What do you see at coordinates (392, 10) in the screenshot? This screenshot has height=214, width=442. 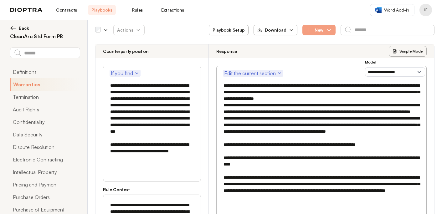 I see `a: Word Add-in` at bounding box center [392, 10].